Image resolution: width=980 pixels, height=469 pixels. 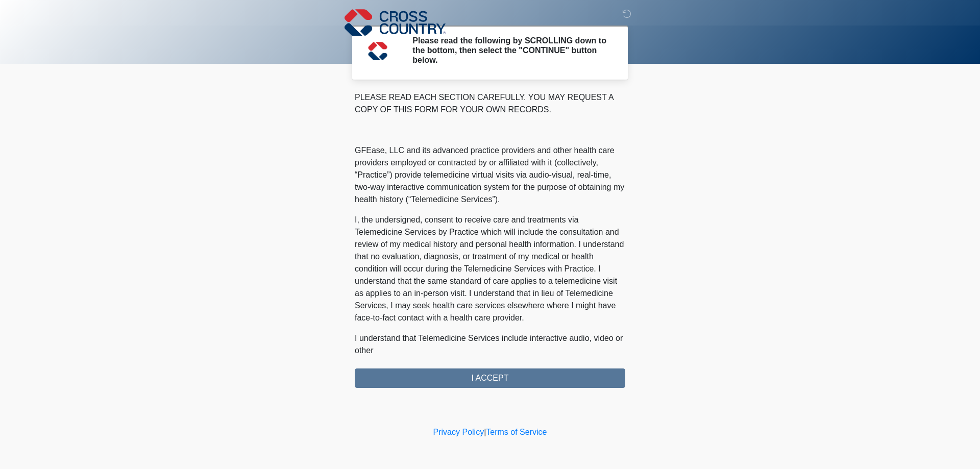 I want to click on img: Cross Country Logo, so click(x=395, y=22).